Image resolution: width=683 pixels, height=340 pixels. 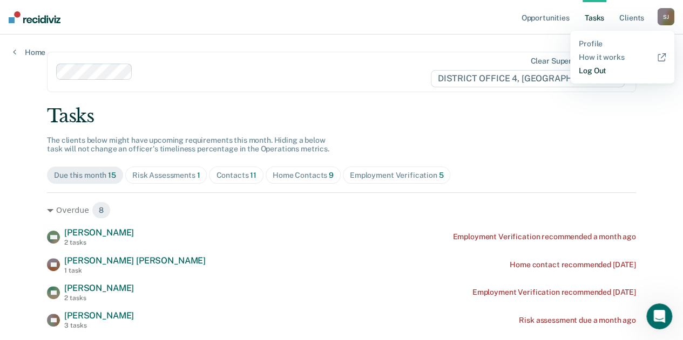 I want to click on span: The clients below might have upcoming requirements this month. Hiding a below task will not chang..., so click(x=188, y=145).